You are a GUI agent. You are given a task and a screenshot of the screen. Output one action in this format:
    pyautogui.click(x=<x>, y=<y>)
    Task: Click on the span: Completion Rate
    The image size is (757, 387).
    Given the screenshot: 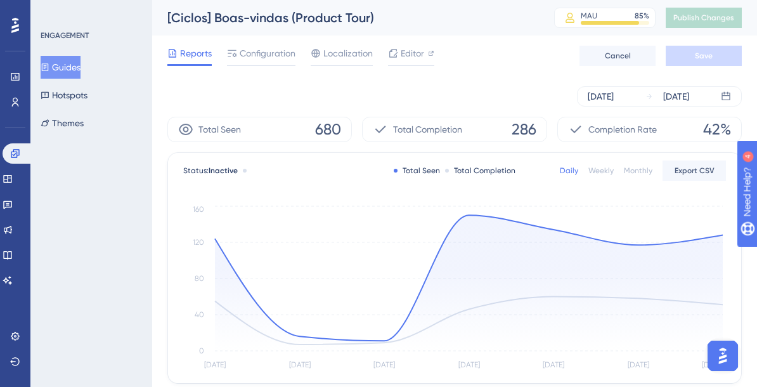 What is the action you would take?
    pyautogui.click(x=622, y=129)
    